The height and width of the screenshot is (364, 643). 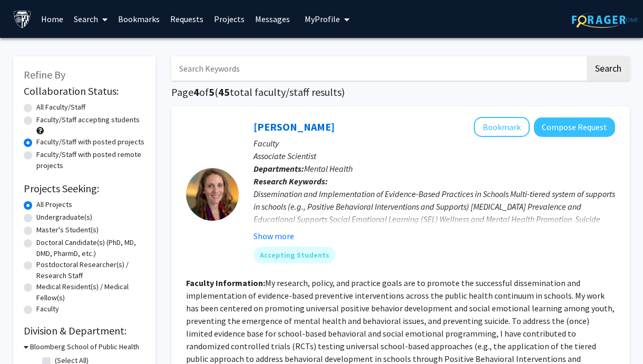 I want to click on button: Add Elise Pas to Bookmarks, so click(x=502, y=127).